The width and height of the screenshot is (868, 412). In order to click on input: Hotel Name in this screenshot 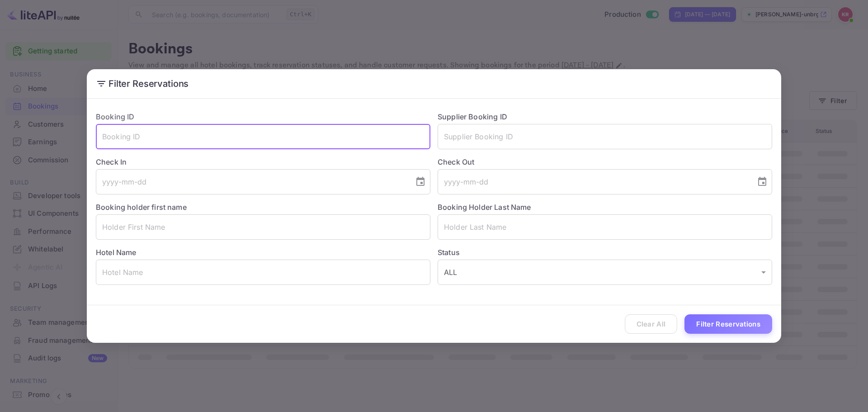, I will do `click(263, 272)`.